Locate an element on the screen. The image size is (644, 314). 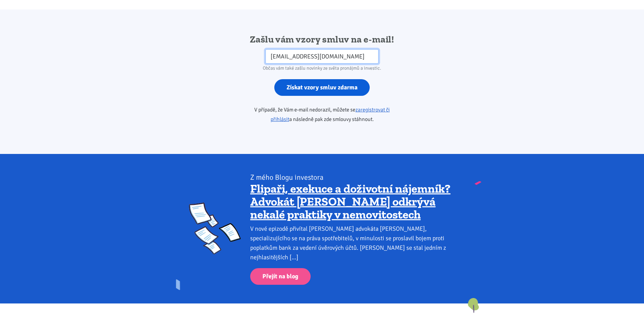
a: Přejít na blog is located at coordinates (281, 276).